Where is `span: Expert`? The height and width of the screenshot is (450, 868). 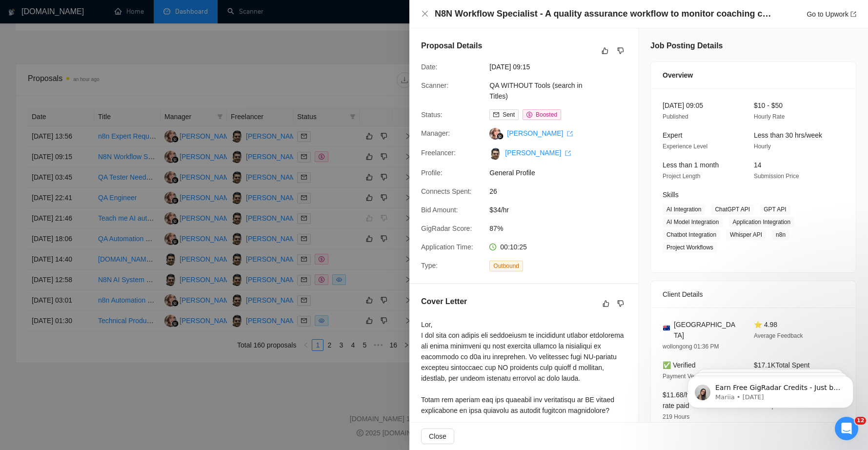 span: Expert is located at coordinates (672, 135).